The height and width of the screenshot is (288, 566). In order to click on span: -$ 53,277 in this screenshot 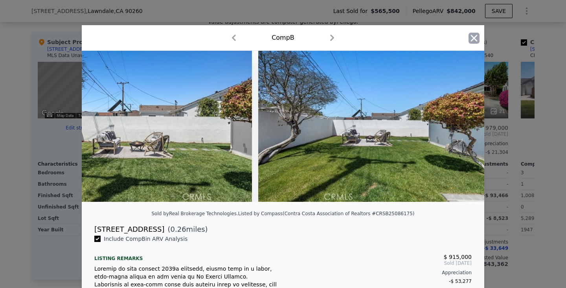, I will do `click(461, 281)`.